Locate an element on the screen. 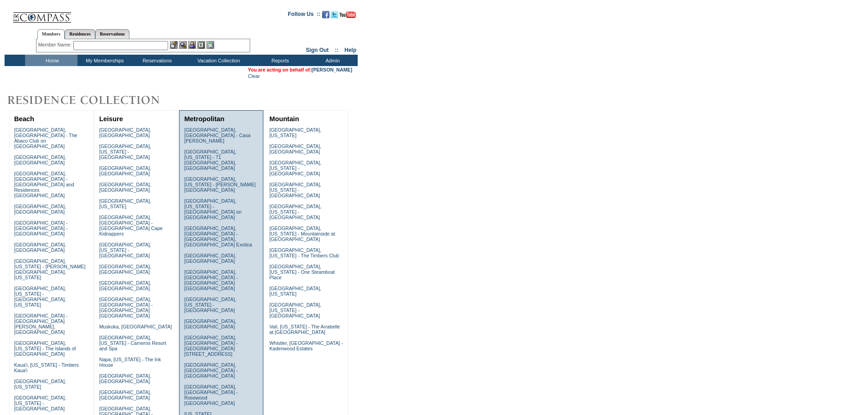 The height and width of the screenshot is (415, 868). a: Leisure is located at coordinates (111, 119).